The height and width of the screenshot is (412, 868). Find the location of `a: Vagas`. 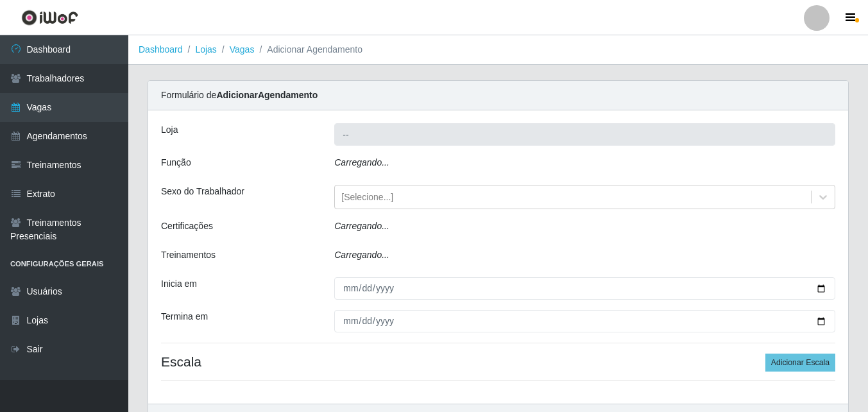

a: Vagas is located at coordinates (242, 50).